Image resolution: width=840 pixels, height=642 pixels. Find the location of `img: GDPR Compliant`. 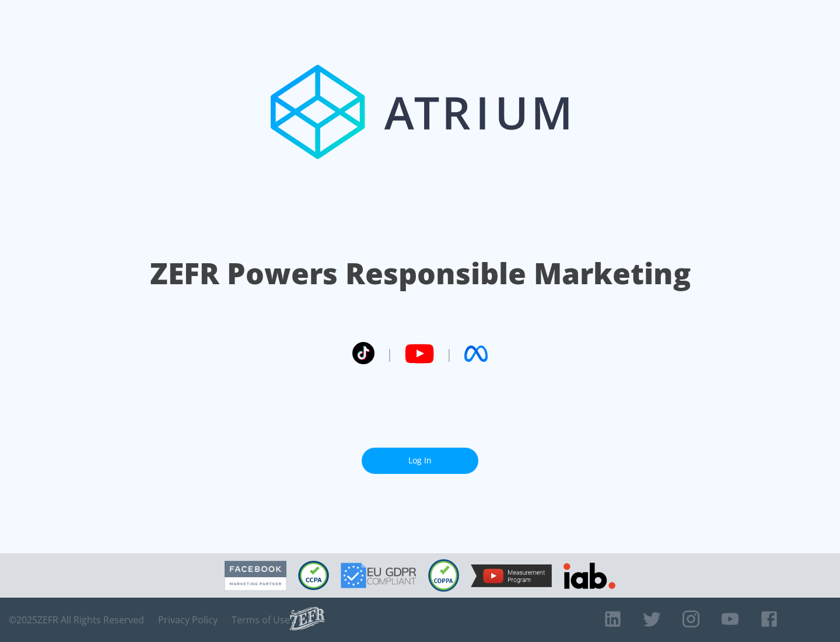

img: GDPR Compliant is located at coordinates (379, 575).